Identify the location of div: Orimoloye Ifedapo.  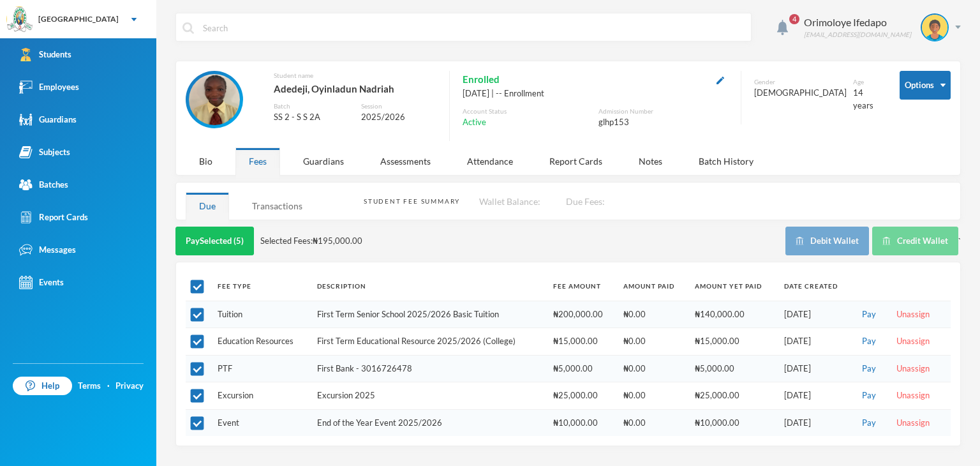
(858, 22).